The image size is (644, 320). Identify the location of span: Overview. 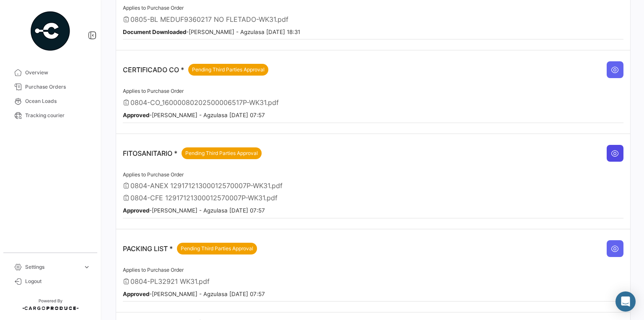
(58, 72).